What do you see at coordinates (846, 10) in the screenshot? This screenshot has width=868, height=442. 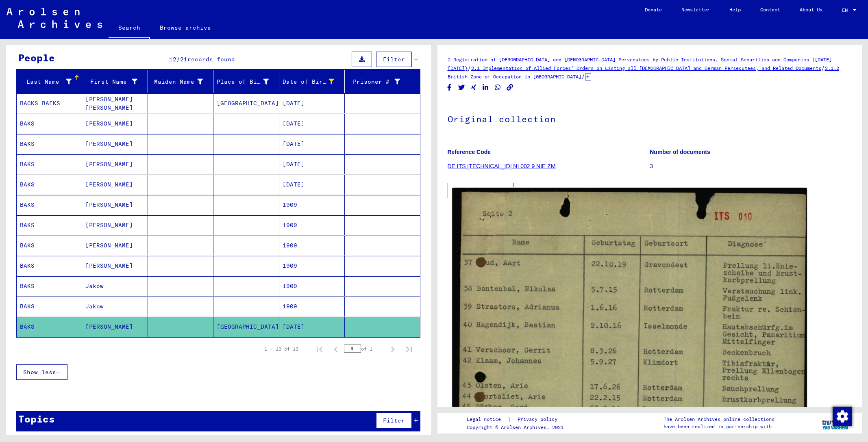 I see `span: EN` at bounding box center [846, 10].